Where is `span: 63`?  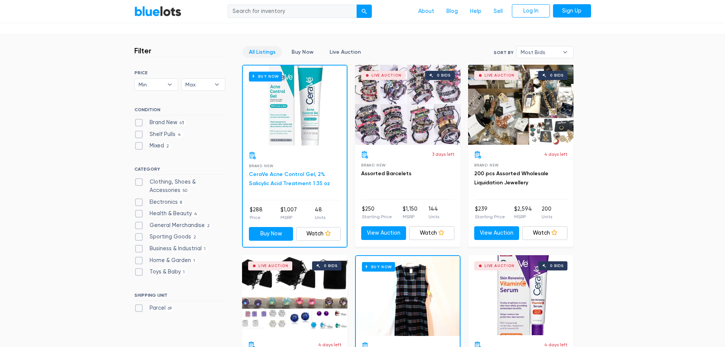
span: 63 is located at coordinates (182, 123).